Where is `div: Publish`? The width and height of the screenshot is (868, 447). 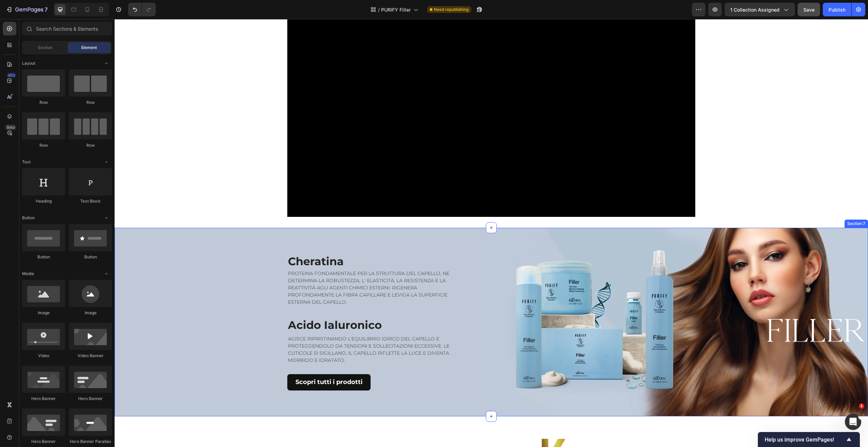
div: Publish is located at coordinates (837, 9).